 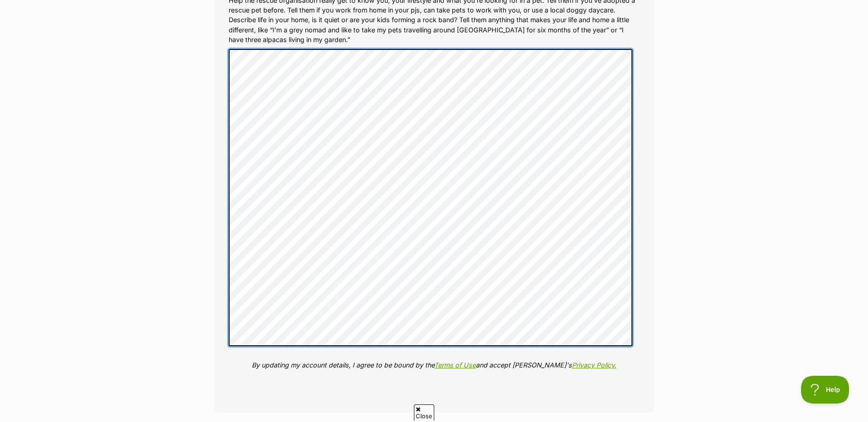 I want to click on span: Close, so click(x=424, y=412).